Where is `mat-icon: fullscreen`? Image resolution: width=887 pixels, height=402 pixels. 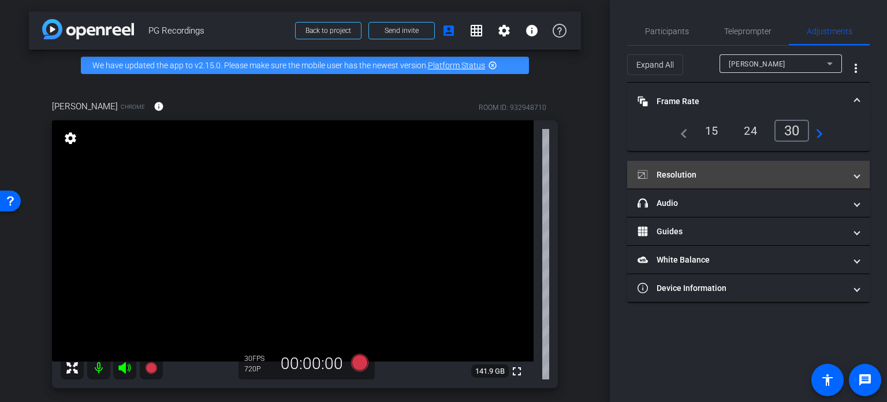 mat-icon: fullscreen is located at coordinates (517, 371).